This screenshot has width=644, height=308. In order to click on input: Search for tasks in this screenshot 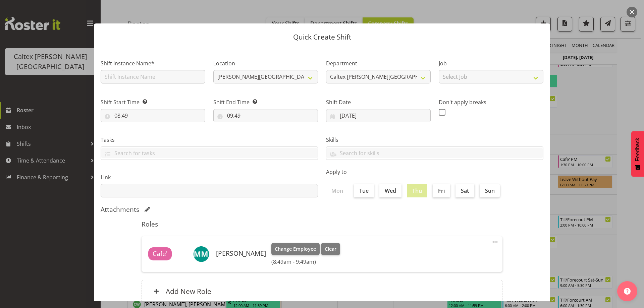, I will do `click(209, 153)`.